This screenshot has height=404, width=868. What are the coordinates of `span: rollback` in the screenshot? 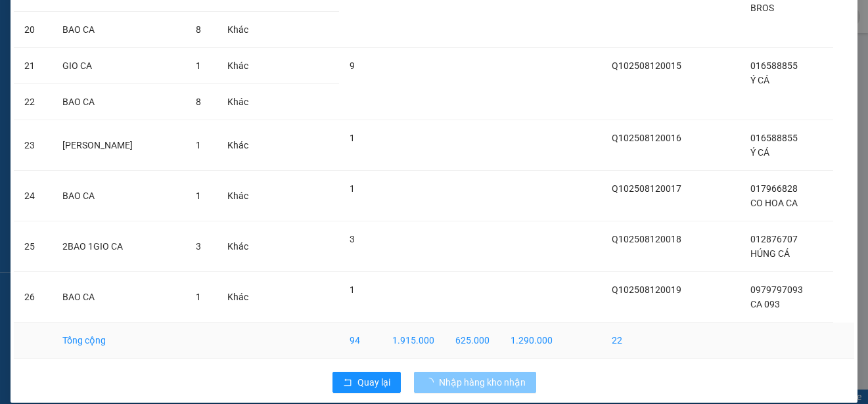 It's located at (347, 383).